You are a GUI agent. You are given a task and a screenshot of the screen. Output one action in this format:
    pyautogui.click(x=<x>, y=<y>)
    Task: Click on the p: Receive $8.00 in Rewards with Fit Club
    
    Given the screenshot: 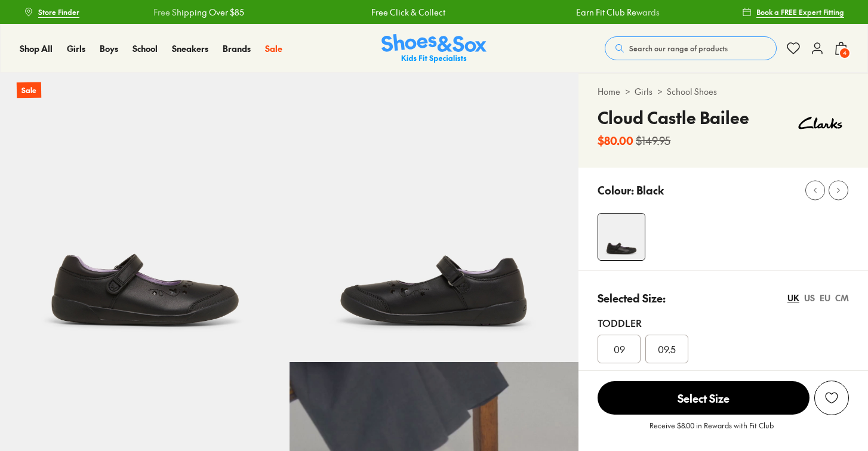 What is the action you would take?
    pyautogui.click(x=712, y=431)
    